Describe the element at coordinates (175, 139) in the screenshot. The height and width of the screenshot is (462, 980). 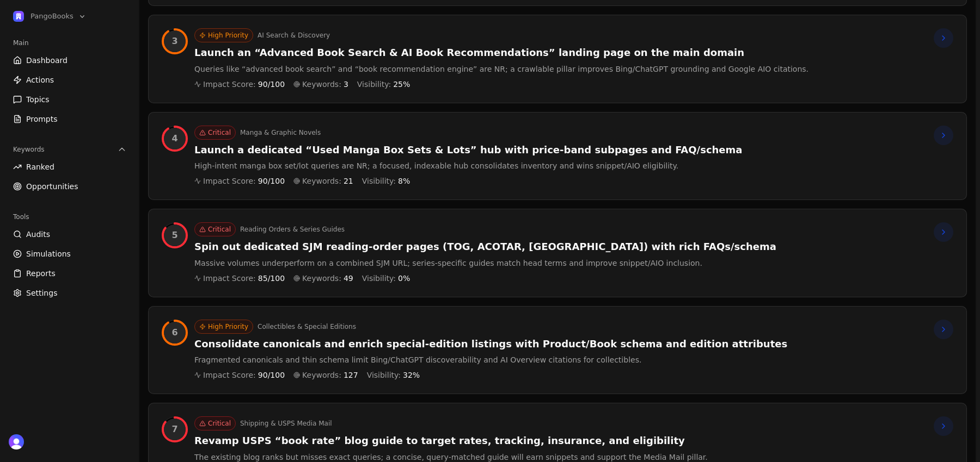
I see `div: Rank 4, Impact 90%` at that location.